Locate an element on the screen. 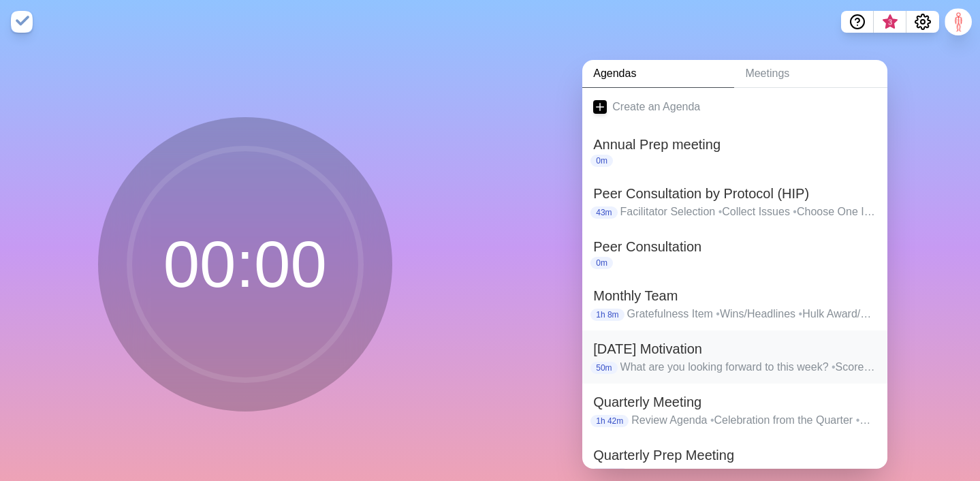 The image size is (980, 481). p: What are you looking forward to this week? Score Card Review AR: Unsubmitted, On hold, Rejected R... is located at coordinates (749, 367).